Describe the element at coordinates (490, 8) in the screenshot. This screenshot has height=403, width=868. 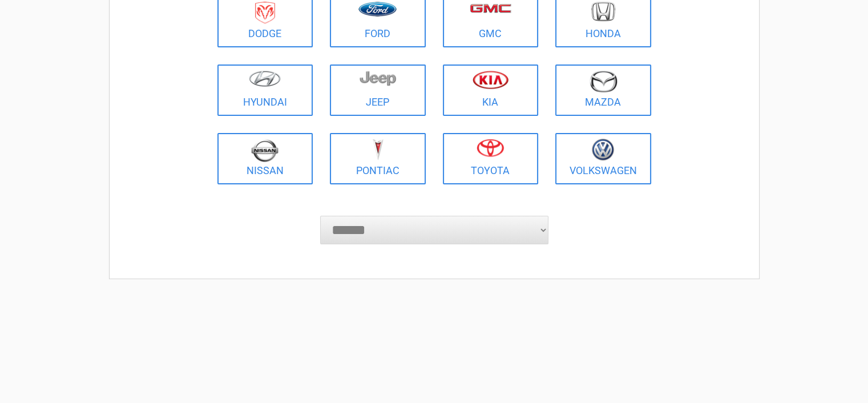
I see `img: gmc` at that location.